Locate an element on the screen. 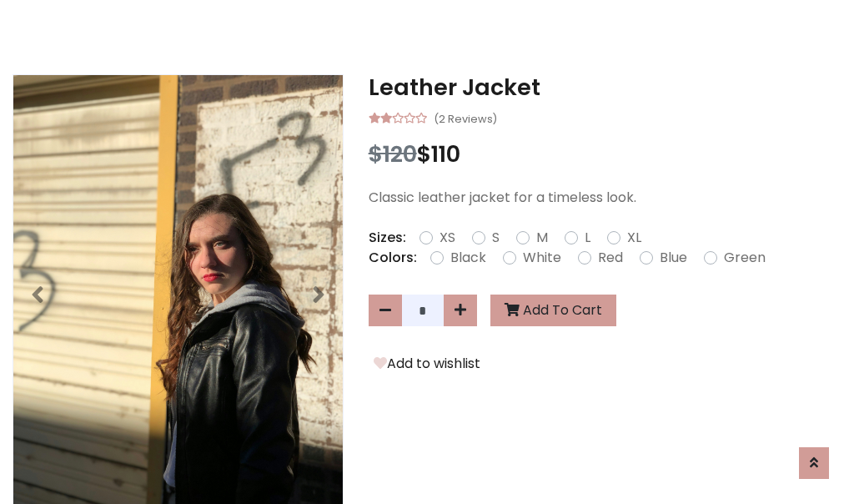 The height and width of the screenshot is (504, 854). label: Green is located at coordinates (745, 258).